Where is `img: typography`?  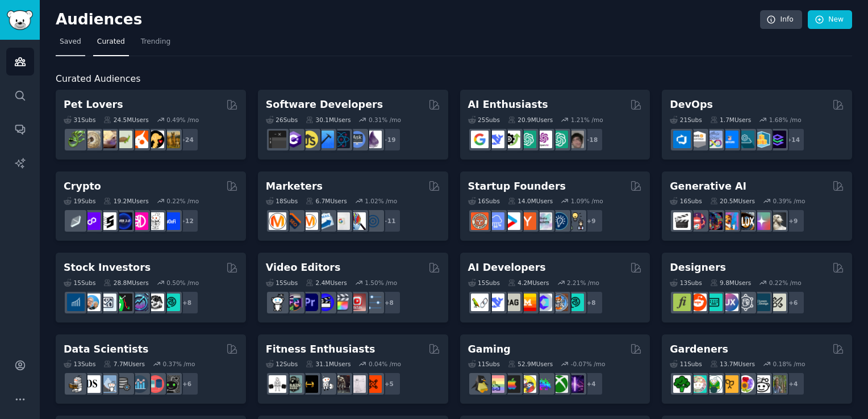
img: typography is located at coordinates (681, 302).